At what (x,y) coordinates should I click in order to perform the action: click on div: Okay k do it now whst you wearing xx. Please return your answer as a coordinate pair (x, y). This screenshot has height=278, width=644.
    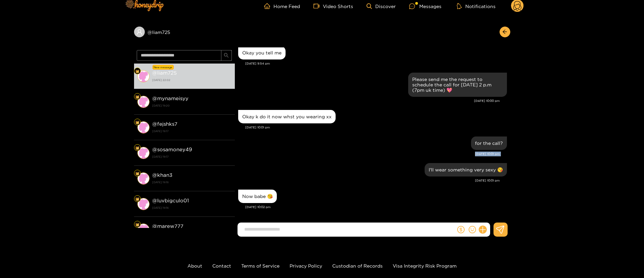
    Looking at the image, I should click on (287, 117).